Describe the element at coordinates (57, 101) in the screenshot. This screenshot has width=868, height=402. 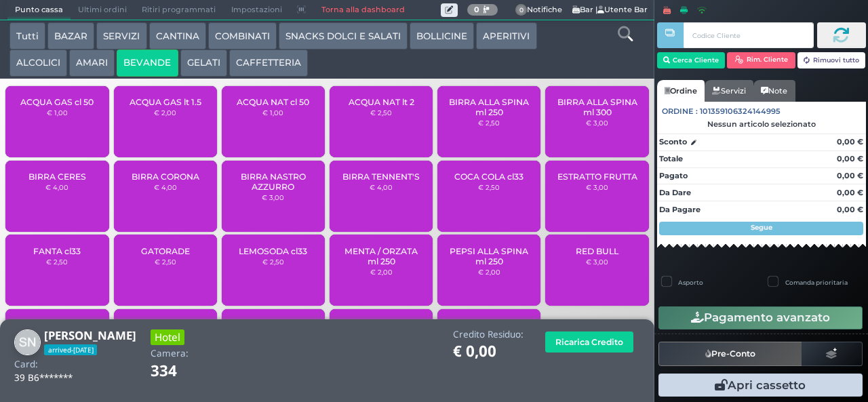
I see `span: ACQUA GAS cl 50` at that location.